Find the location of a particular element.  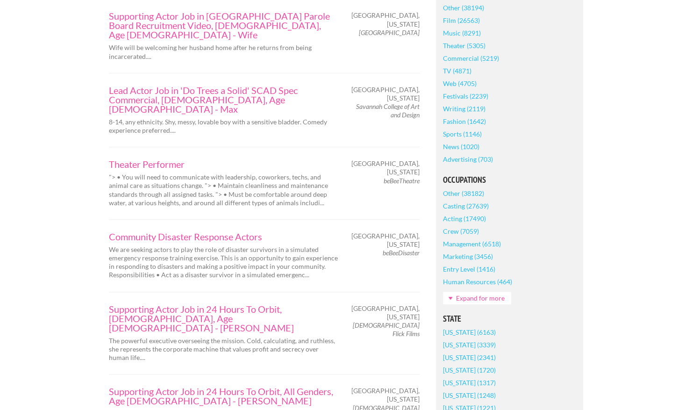

em: beBeeTheatre is located at coordinates (401, 180).